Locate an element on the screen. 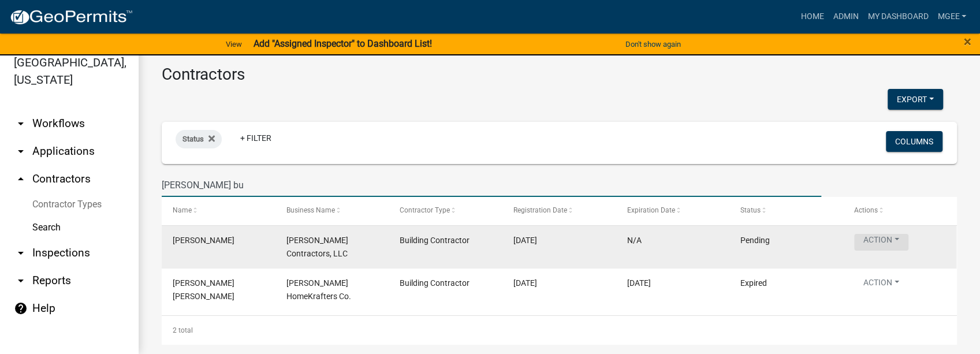 The height and width of the screenshot is (354, 980). span: N/A is located at coordinates (634, 240).